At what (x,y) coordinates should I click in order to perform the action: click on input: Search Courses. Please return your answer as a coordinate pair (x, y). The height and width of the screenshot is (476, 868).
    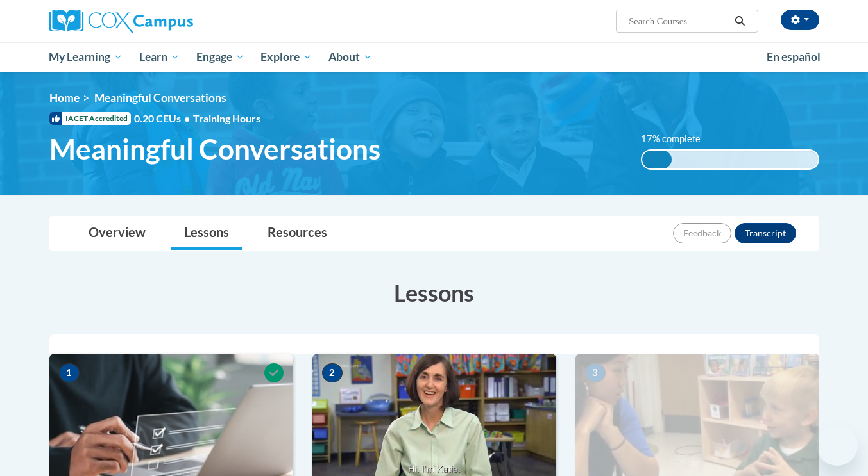
    Looking at the image, I should click on (678, 21).